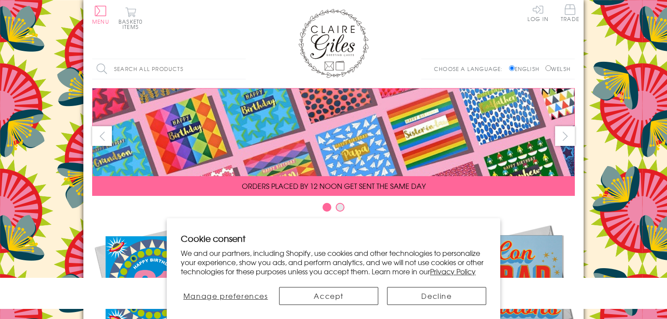 This screenshot has width=667, height=319. What do you see at coordinates (334, 209) in the screenshot?
I see `div: Carousel Pagination` at bounding box center [334, 209].